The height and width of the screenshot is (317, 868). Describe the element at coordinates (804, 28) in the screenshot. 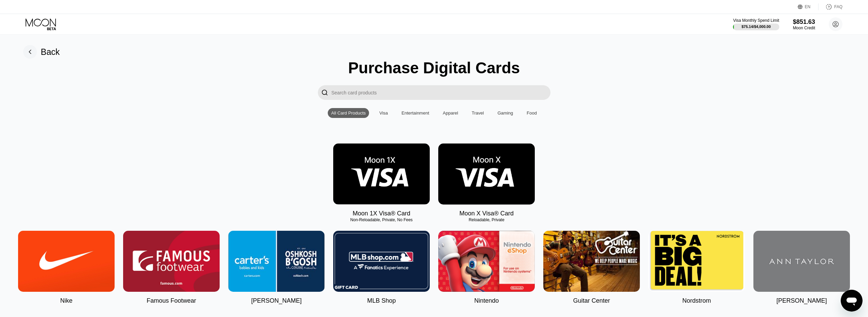

I see `div: Moon Credit` at that location.